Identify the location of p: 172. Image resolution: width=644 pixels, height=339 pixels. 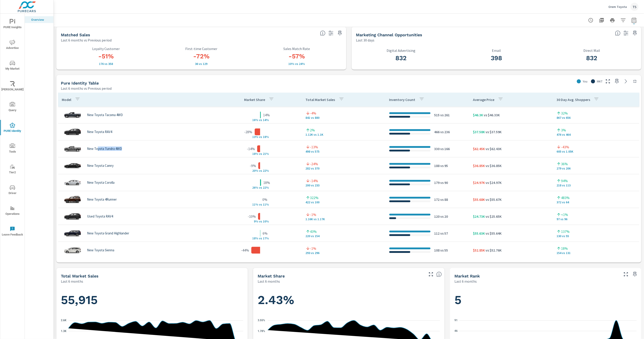
(437, 199).